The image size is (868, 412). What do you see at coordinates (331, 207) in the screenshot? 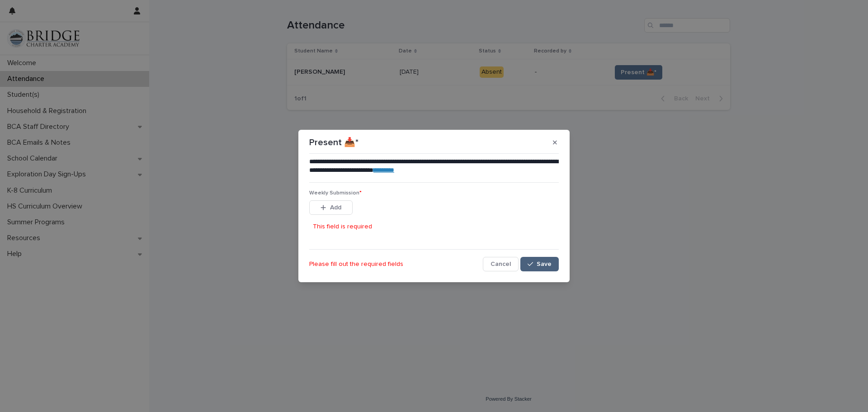
I see `button: Add` at bounding box center [331, 207].